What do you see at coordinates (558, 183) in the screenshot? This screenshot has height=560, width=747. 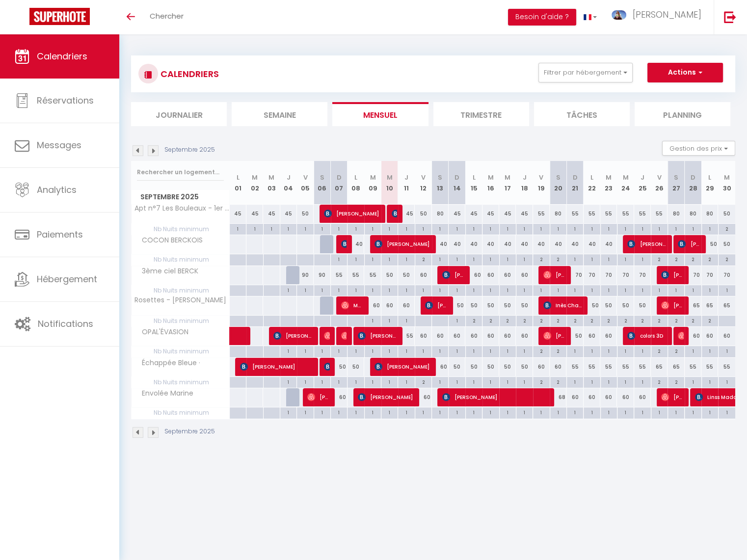 I see `th: 20` at bounding box center [558, 183].